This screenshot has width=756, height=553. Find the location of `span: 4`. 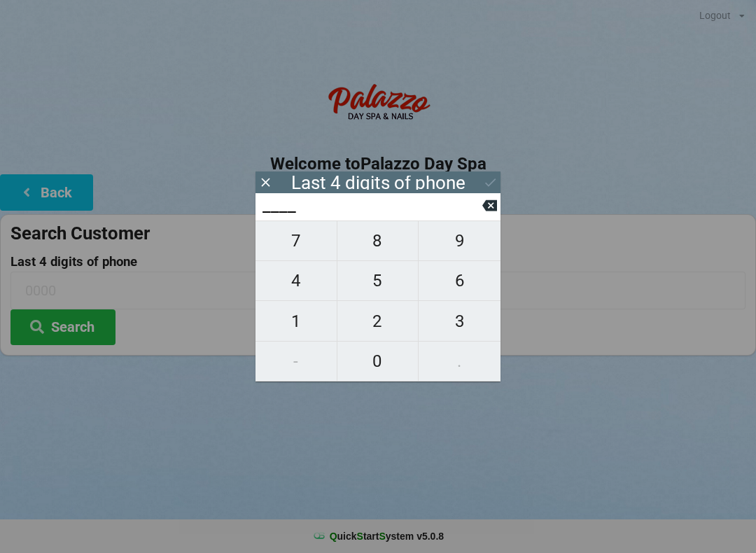

span: 4 is located at coordinates (296, 281).